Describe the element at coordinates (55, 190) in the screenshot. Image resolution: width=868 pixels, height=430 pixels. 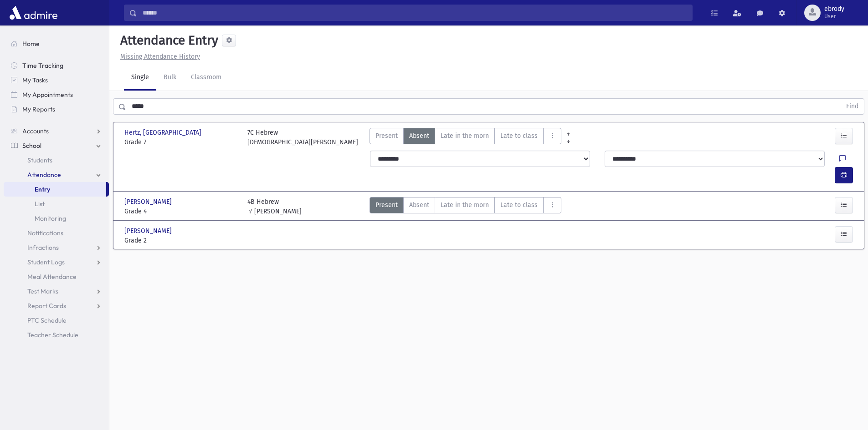
I see `a: Entry` at that location.